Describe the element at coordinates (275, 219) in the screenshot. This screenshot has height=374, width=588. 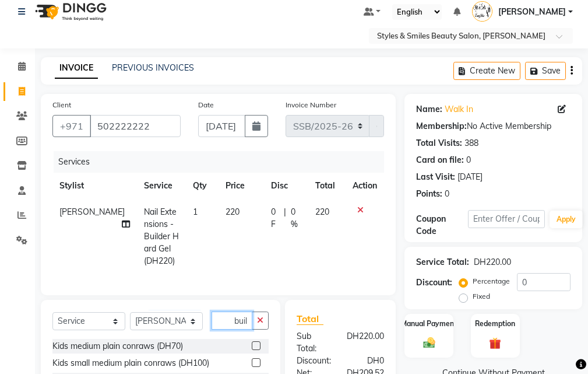
I see `span: 0 F` at that location.